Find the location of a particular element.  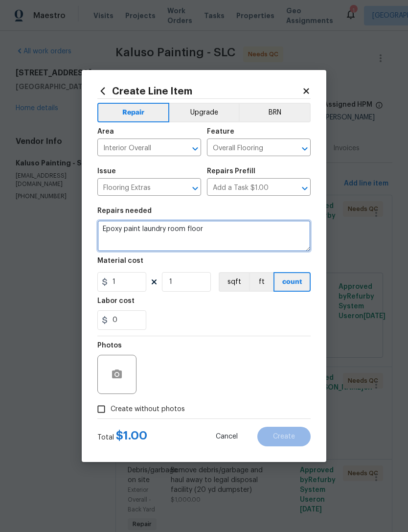

h5: Material cost is located at coordinates (120, 261).